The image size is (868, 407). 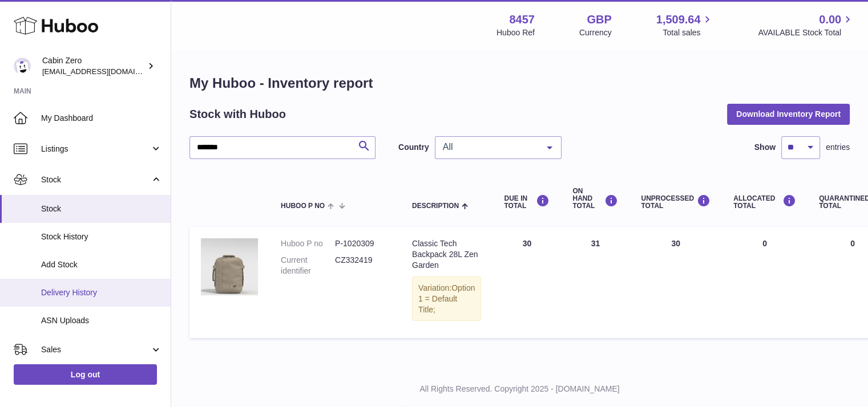 I want to click on div: Classic Tech Backpack 28L Zen Garden, so click(x=446, y=254).